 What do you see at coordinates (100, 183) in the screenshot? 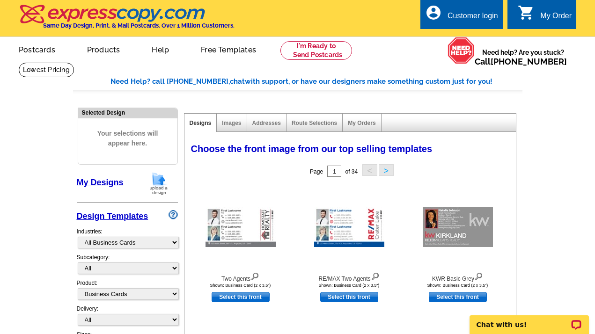
I see `a: My Designs` at bounding box center [100, 183].